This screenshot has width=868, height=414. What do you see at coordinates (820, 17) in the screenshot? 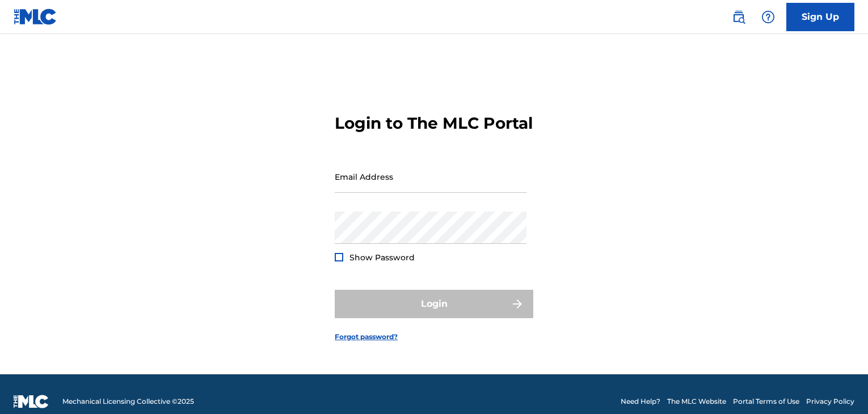
I see `a: Sign Up` at bounding box center [820, 17].